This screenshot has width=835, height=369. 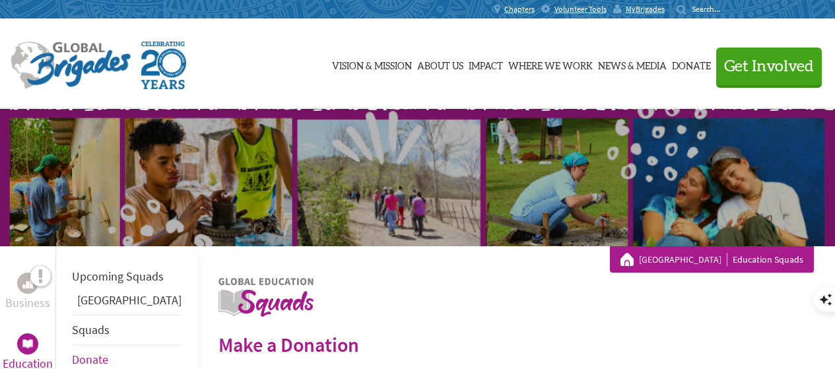 I want to click on img: logo-education.png, so click(x=266, y=297).